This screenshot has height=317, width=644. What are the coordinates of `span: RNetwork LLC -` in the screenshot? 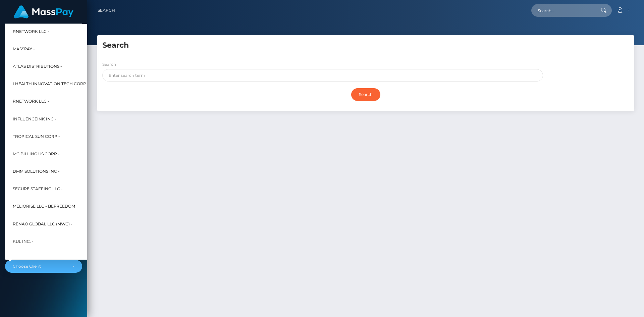 It's located at (31, 31).